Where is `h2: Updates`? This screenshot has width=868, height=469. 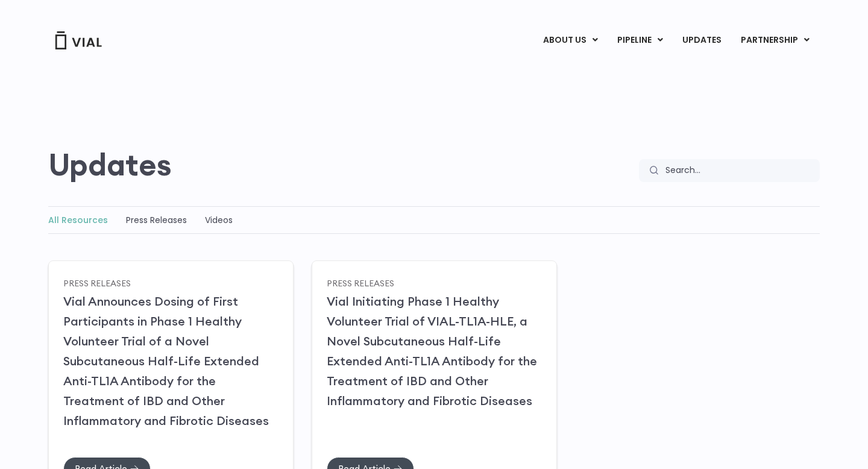 h2: Updates is located at coordinates (110, 165).